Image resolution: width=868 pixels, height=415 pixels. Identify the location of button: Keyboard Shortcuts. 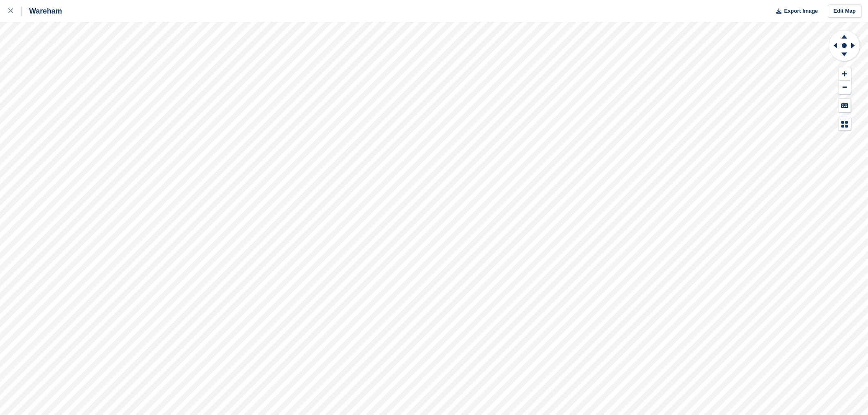
(844, 105).